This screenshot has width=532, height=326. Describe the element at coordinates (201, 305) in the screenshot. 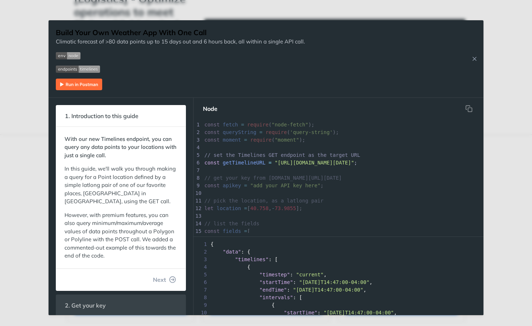

I see `span: 9` at that location.